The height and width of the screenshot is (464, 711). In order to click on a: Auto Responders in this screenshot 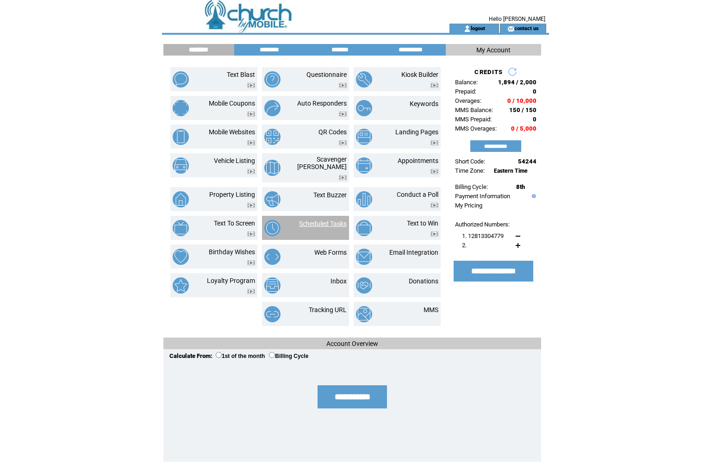, I will do `click(322, 103)`.